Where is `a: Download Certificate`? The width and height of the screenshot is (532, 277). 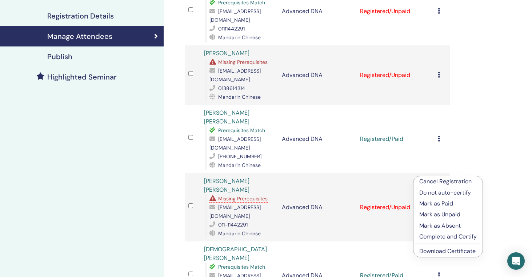
a: Download Certificate is located at coordinates (447, 251).